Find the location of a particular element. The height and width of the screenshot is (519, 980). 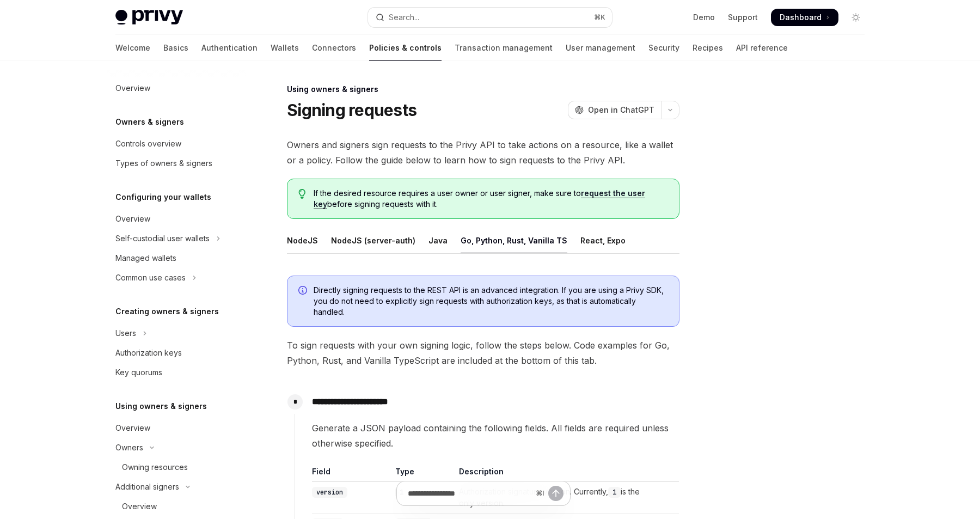

div: Users is located at coordinates (126, 334).